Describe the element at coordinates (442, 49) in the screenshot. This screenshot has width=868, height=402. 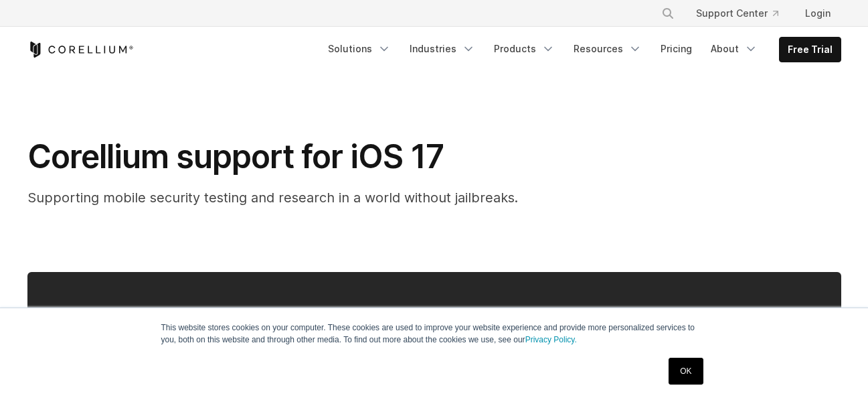
I see `a: Industries` at that location.